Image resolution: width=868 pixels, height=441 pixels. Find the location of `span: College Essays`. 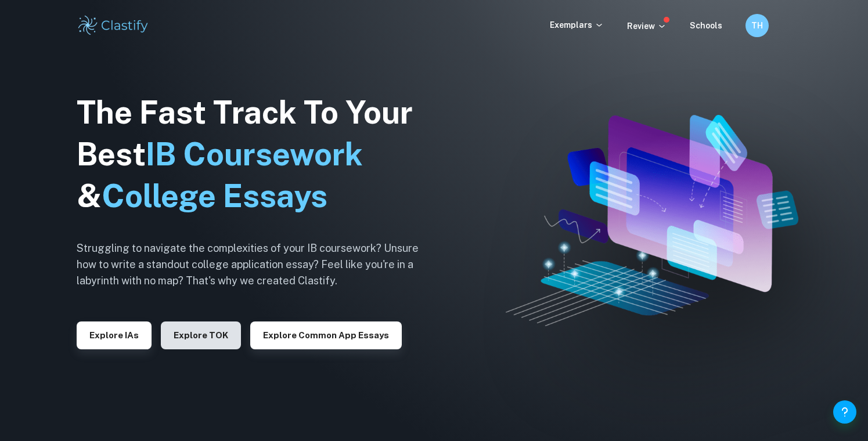

span: College Essays is located at coordinates (214, 196).